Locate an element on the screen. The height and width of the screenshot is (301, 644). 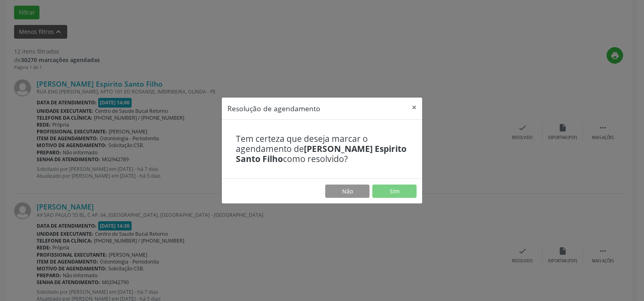
button: Não is located at coordinates (347, 191).